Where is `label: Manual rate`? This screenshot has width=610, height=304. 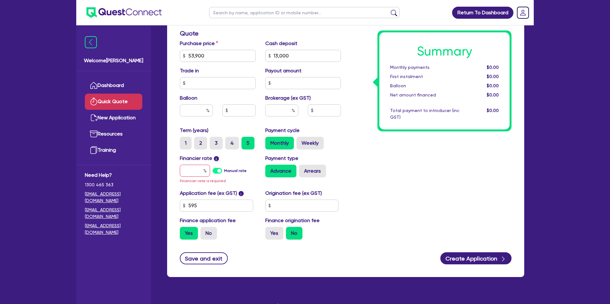 label: Manual rate is located at coordinates (235, 171).